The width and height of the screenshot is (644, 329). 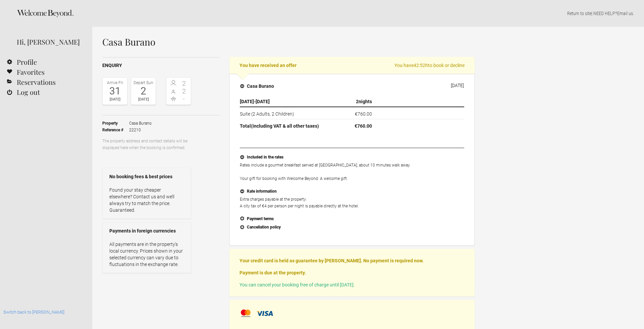 I want to click on a: Email us, so click(x=625, y=14).